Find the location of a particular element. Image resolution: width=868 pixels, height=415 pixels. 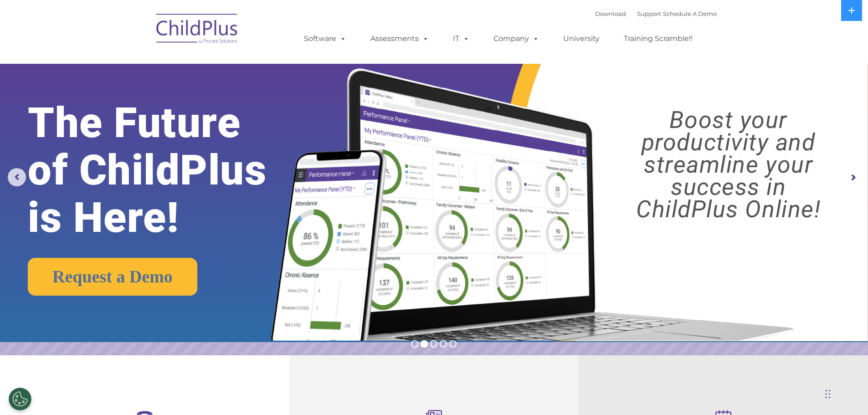

img: ChildPlus by Procare Solutions is located at coordinates (197, 30).